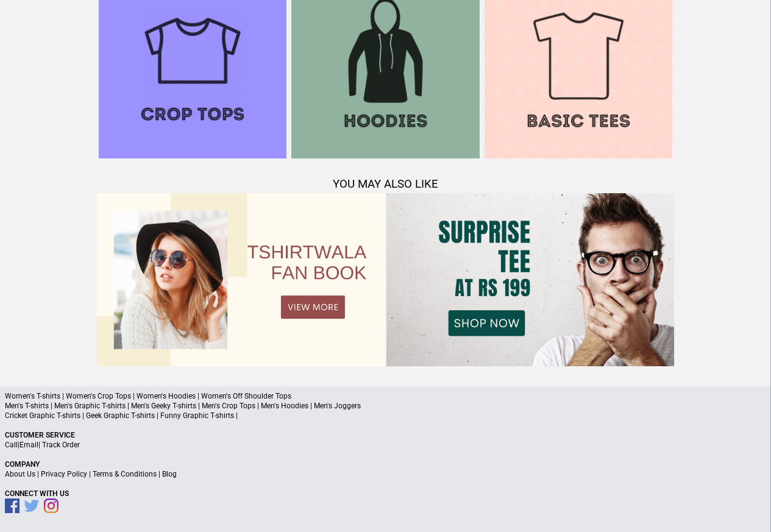 This screenshot has height=532, width=771. Describe the element at coordinates (61, 445) in the screenshot. I see `a: Track Order` at that location.